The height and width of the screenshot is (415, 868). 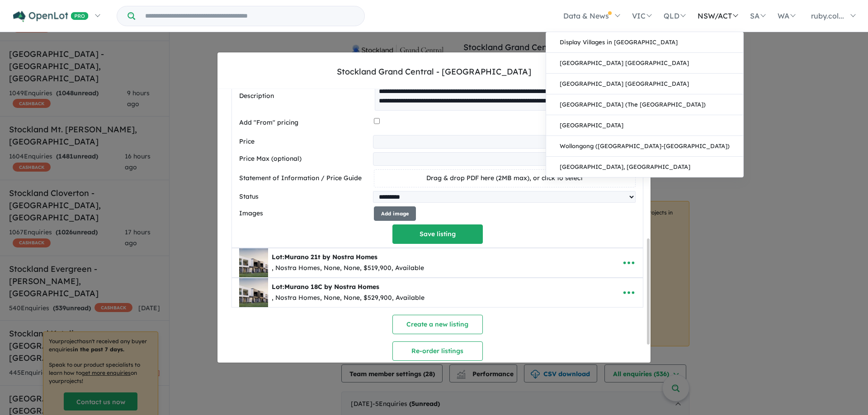 I want to click on div: , Nostra Homes, None, None, $529,900, Available, so click(x=348, y=298).